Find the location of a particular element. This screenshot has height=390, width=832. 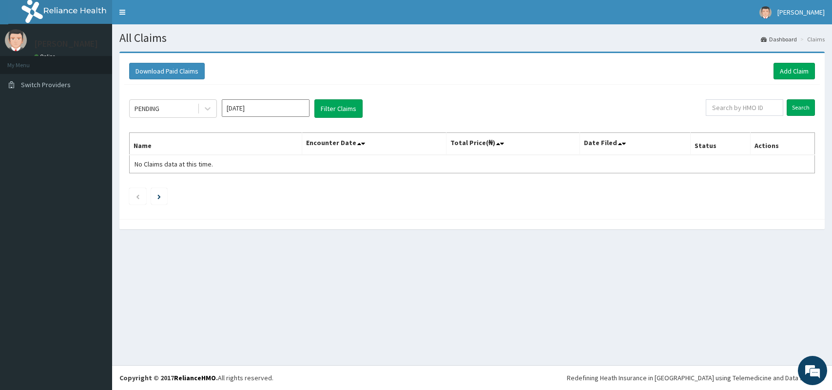

th: Encounter Date is located at coordinates (374, 144).